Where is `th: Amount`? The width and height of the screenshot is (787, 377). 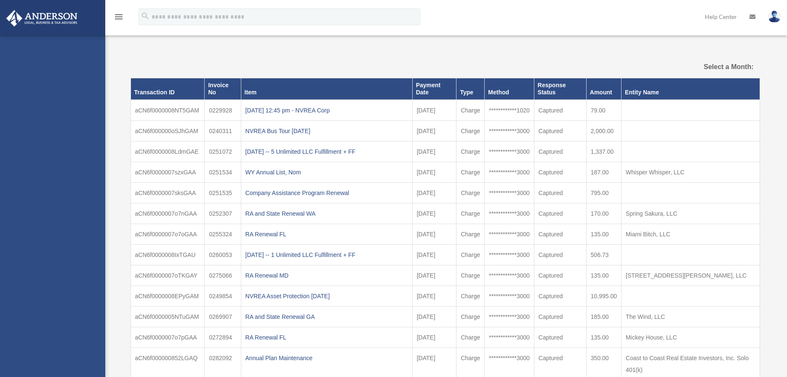 th: Amount is located at coordinates (603, 89).